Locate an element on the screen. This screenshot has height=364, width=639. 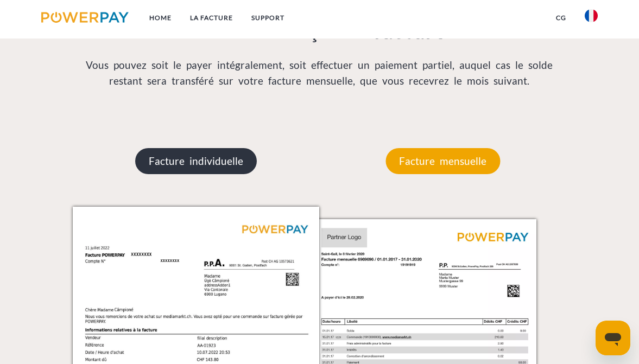
a: CG is located at coordinates (561, 18).